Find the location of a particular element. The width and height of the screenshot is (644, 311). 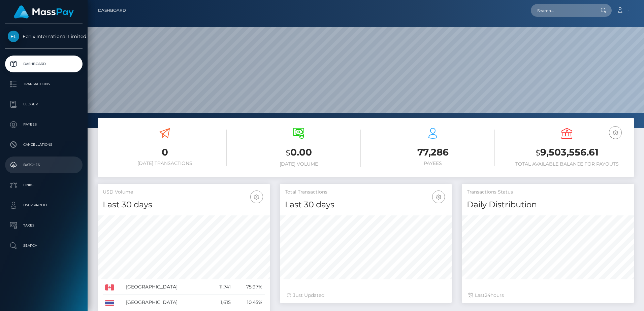

a: Batches is located at coordinates (44, 165).